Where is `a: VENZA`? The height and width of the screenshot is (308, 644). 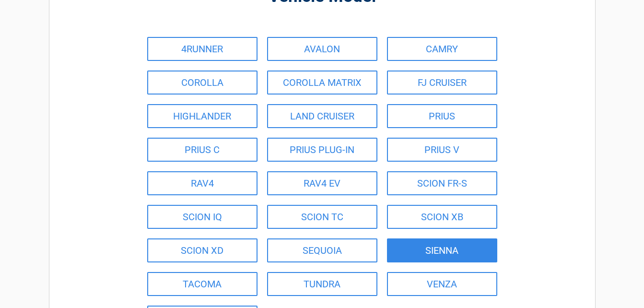
a: VENZA is located at coordinates (442, 284).